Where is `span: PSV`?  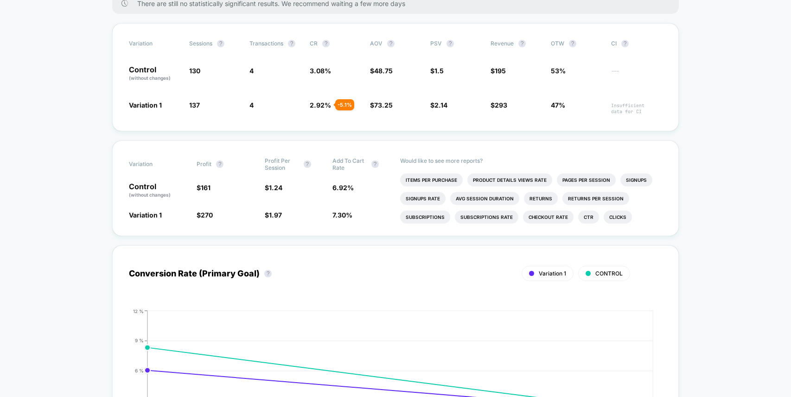 span: PSV is located at coordinates (436, 43).